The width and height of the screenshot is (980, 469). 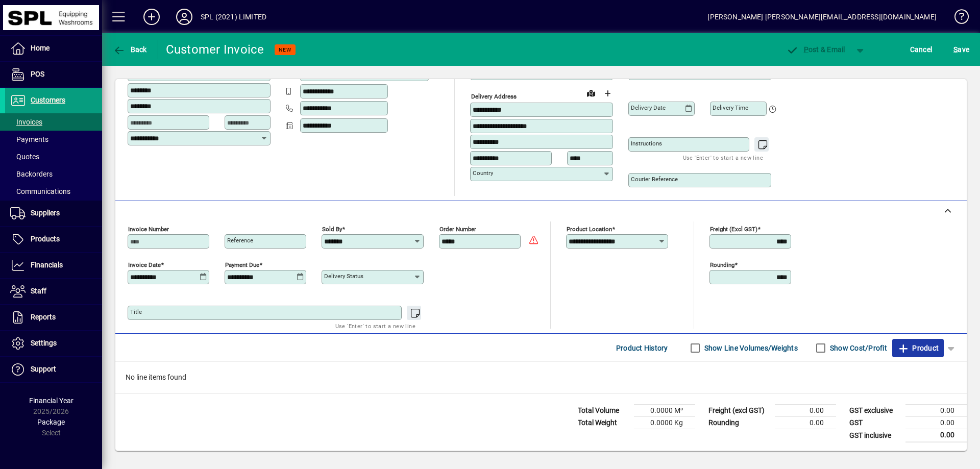 What do you see at coordinates (604, 410) in the screenshot?
I see `td: Total Volume` at bounding box center [604, 410].